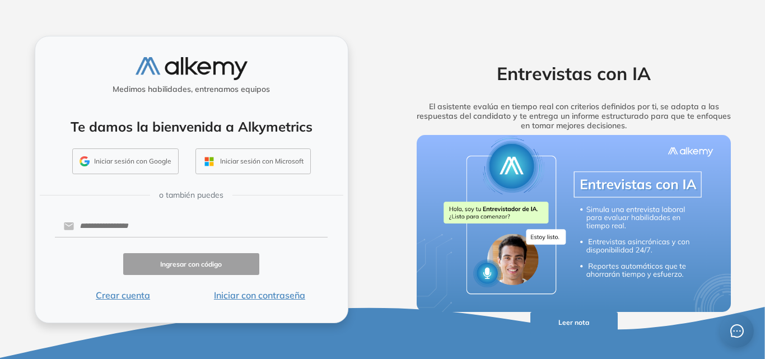  What do you see at coordinates (85, 161) in the screenshot?
I see `img: GMAIL_ICON` at bounding box center [85, 161].